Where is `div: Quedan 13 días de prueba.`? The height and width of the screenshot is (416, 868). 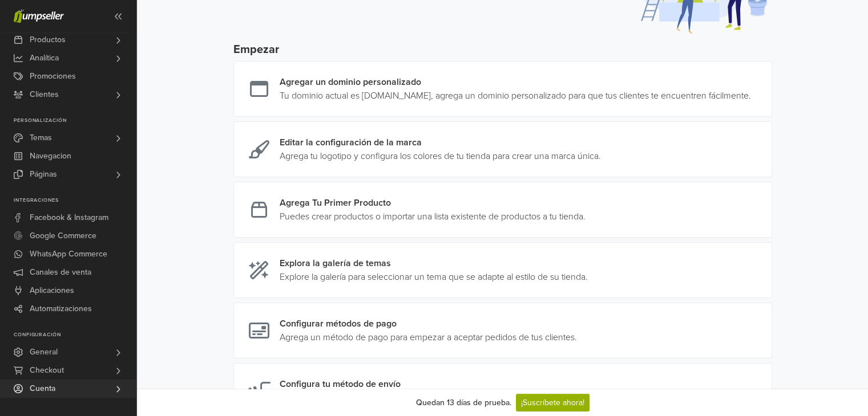 div: Quedan 13 días de prueba. is located at coordinates (463, 403).